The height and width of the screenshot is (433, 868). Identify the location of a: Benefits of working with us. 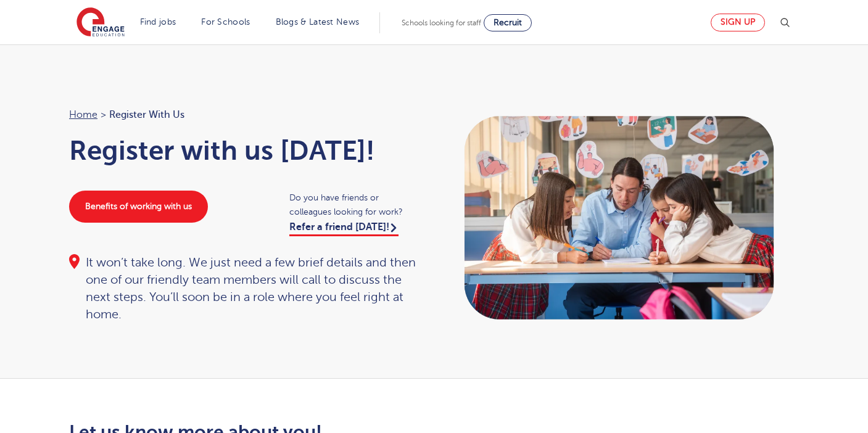
(138, 207).